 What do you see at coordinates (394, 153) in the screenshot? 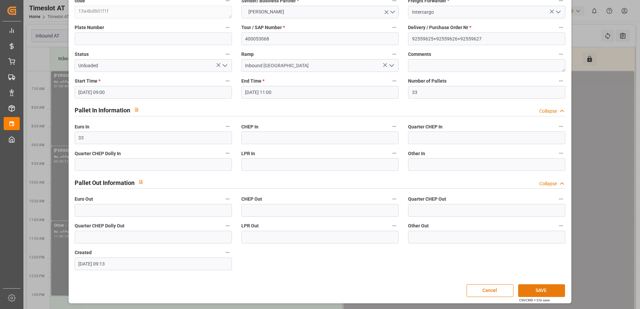
I see `button: LPR In` at bounding box center [394, 153].